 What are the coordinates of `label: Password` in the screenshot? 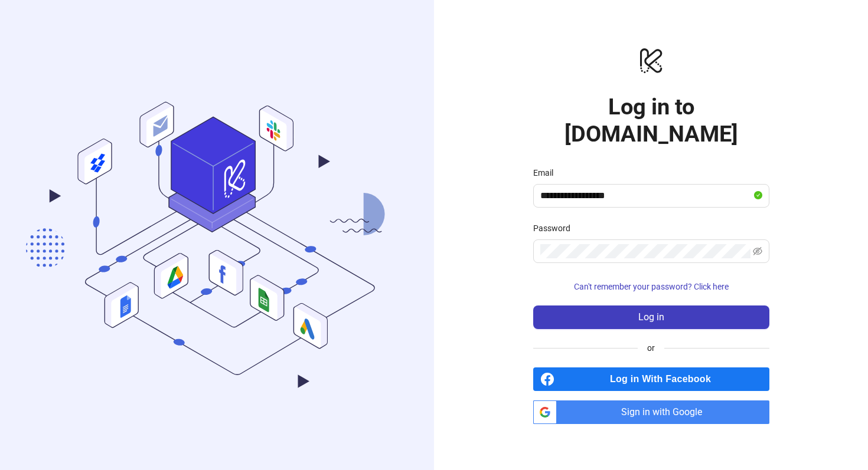 It's located at (556, 228).